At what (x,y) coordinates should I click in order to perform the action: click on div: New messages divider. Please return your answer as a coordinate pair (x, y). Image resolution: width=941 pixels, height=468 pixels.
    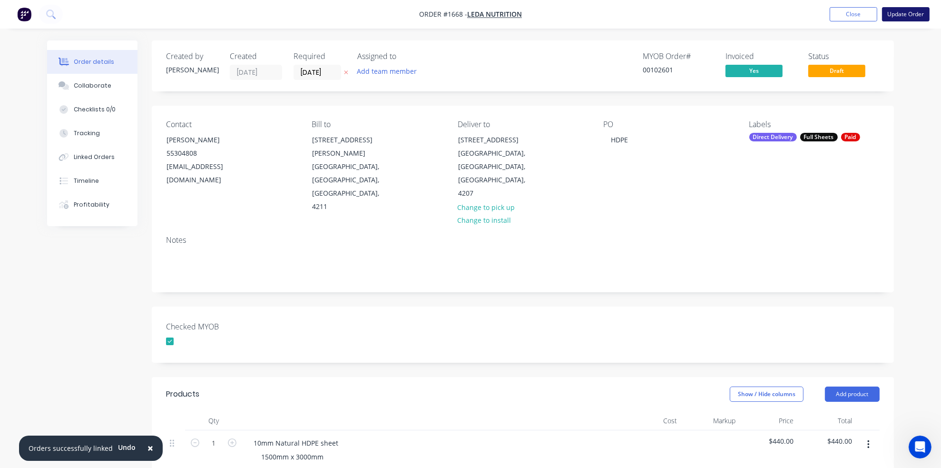
    Looking at the image, I should click on (95, 214).